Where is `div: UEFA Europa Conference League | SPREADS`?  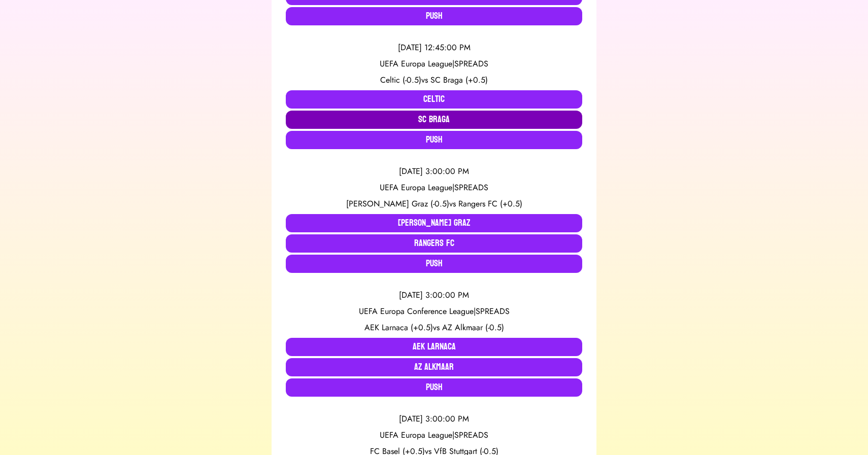
div: UEFA Europa Conference League | SPREADS is located at coordinates (434, 312).